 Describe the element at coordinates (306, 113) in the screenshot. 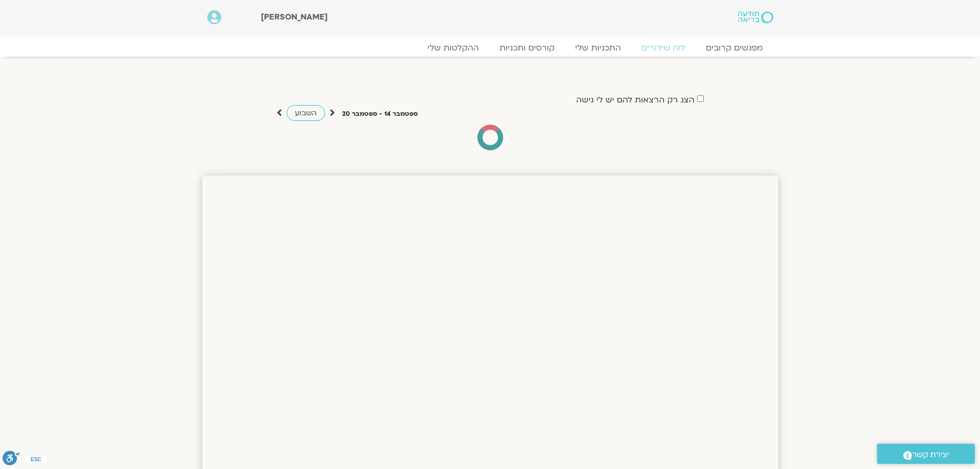

I see `a: השבוע` at that location.